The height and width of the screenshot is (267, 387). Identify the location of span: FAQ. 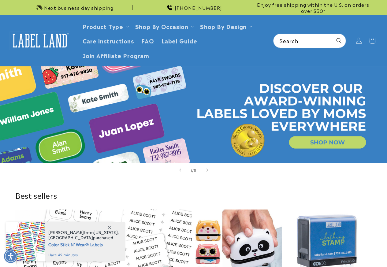
(148, 40).